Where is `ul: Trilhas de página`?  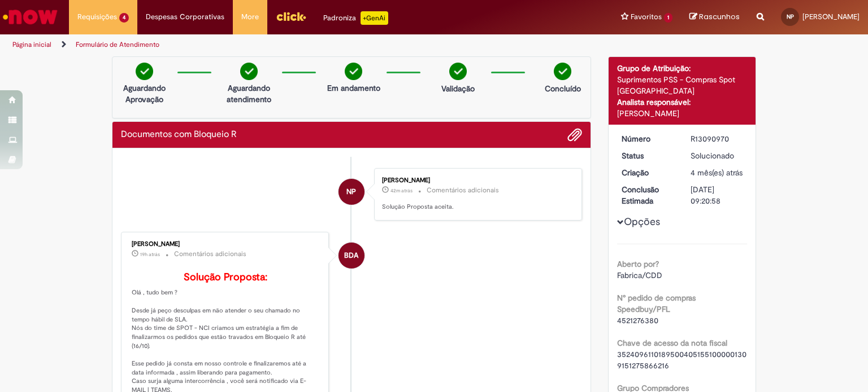
ul: Trilhas de página is located at coordinates (290, 45).